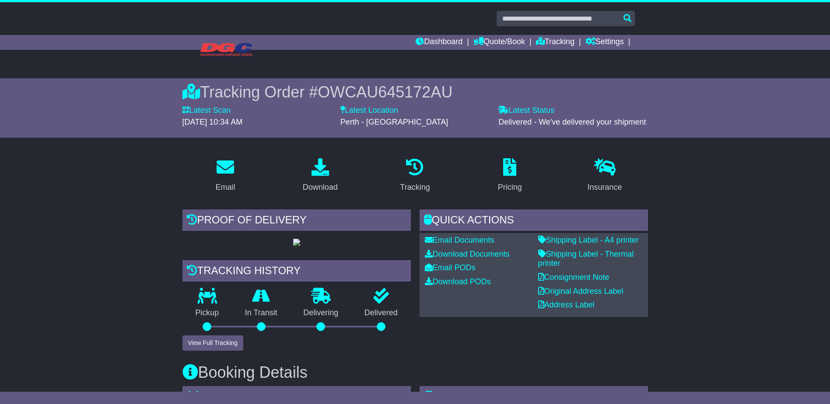 Image resolution: width=830 pixels, height=404 pixels. What do you see at coordinates (604, 187) in the screenshot?
I see `div: Insurance` at bounding box center [604, 187].